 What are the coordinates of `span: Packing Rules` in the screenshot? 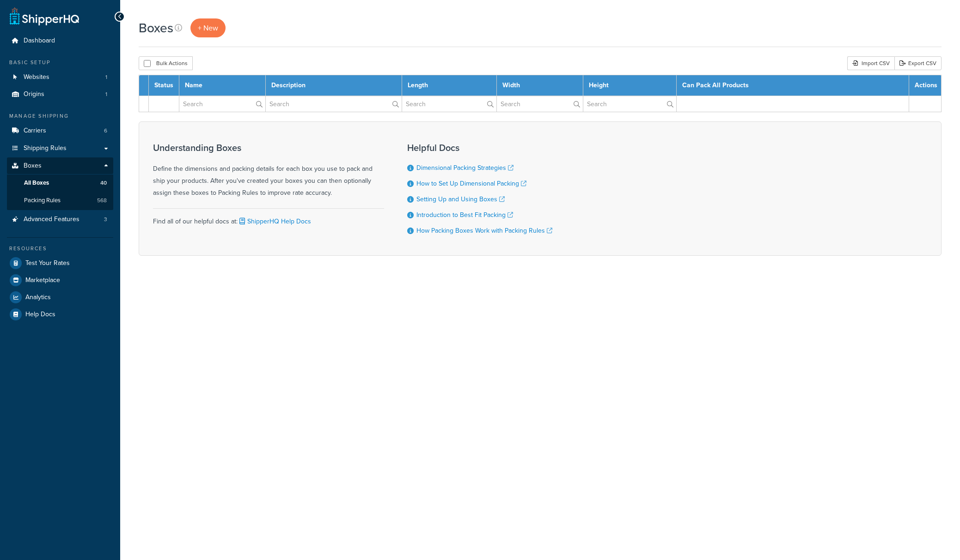 It's located at (42, 201).